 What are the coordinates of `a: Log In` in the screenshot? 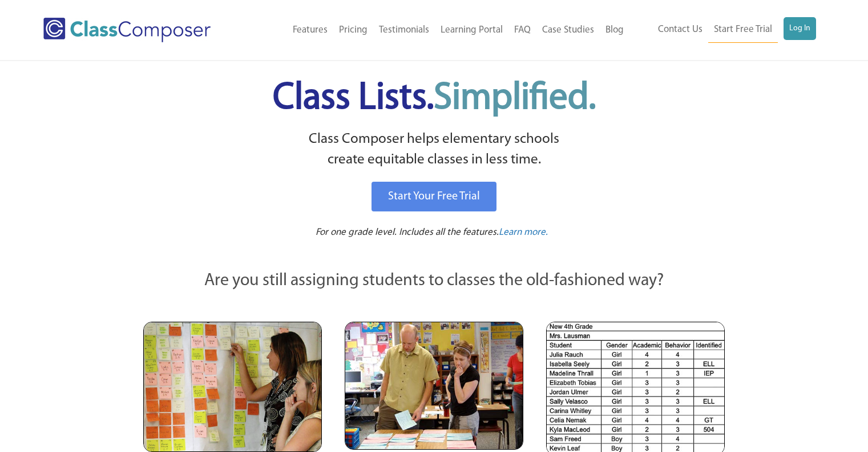 It's located at (799, 28).